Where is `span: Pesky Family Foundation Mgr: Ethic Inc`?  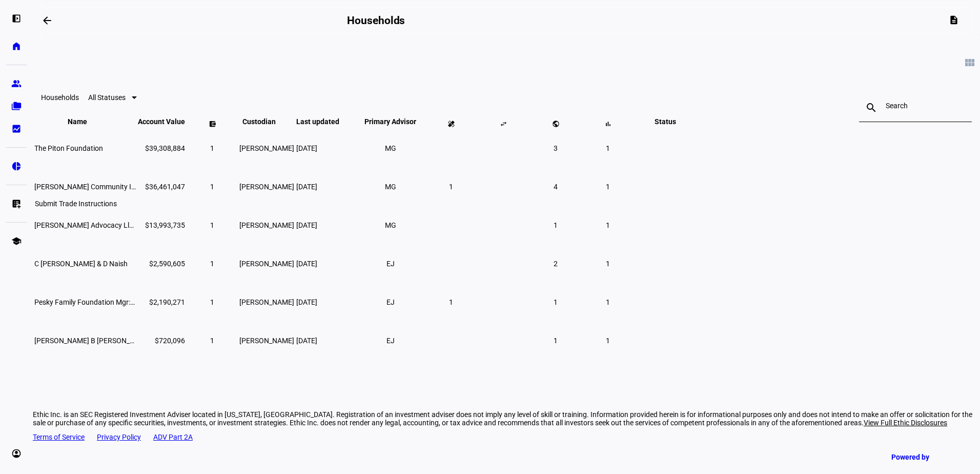 span: Pesky Family Foundation Mgr: Ethic Inc is located at coordinates (96, 302).